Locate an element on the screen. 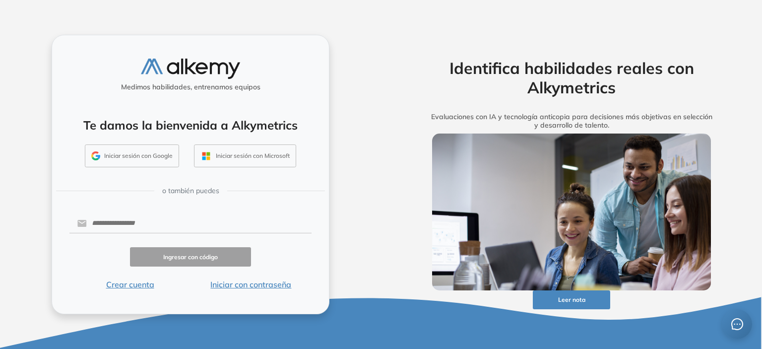 The width and height of the screenshot is (762, 349). h5: Medimos habilidades, entrenamos equipos is located at coordinates (191, 87).